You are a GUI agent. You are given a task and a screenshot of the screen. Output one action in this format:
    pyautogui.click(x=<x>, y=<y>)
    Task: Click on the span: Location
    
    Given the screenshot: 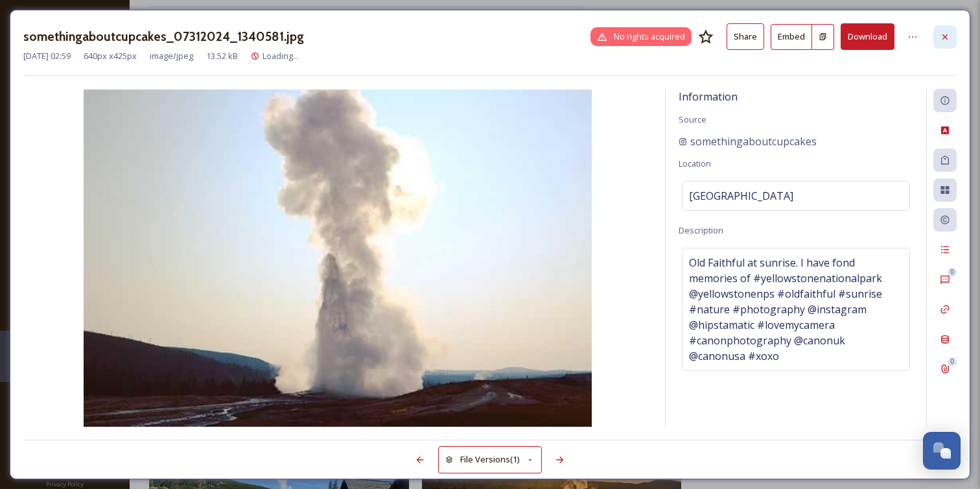 What is the action you would take?
    pyautogui.click(x=694, y=163)
    